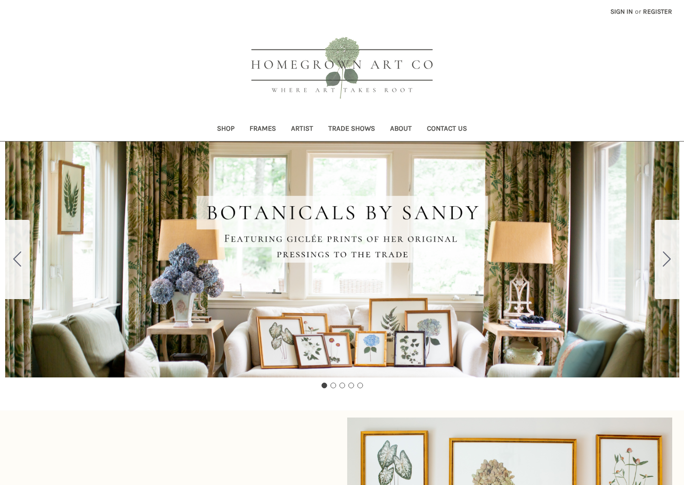  I want to click on button: Go to slide 4, so click(351, 385).